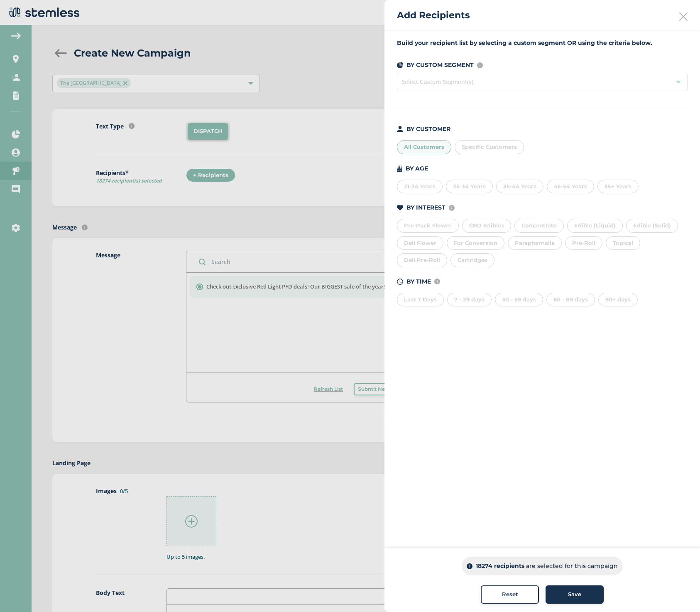 The height and width of the screenshot is (612, 700). I want to click on div: Deli Flower, so click(421, 243).